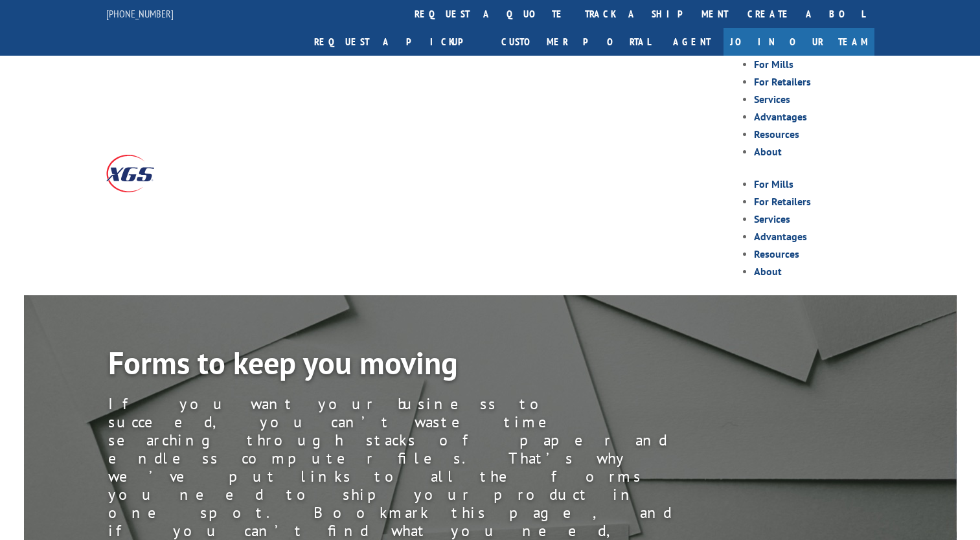 The width and height of the screenshot is (980, 540). Describe the element at coordinates (399, 366) in the screenshot. I see `h1: Forms to keep you moving` at that location.